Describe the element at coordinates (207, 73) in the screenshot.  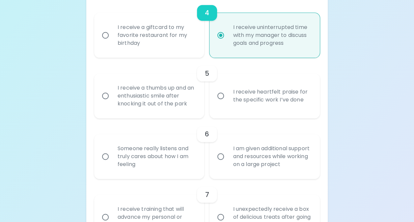
I see `h6: 5` at that location.